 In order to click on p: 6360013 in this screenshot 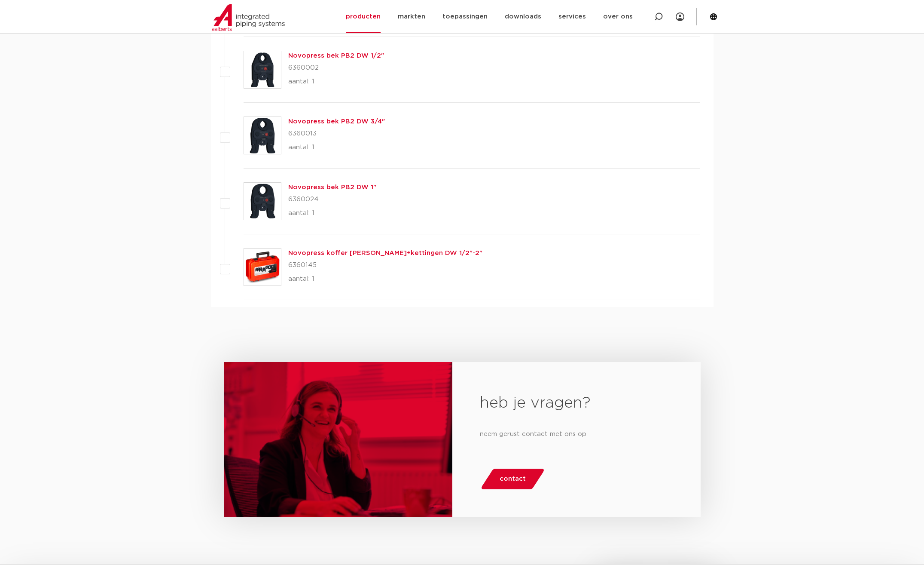, I will do `click(337, 134)`.